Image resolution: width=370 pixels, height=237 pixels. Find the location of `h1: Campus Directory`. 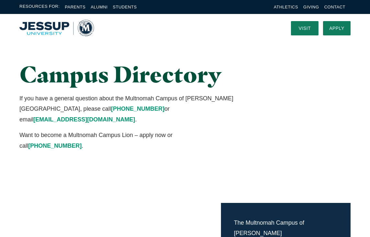

h1: Campus Directory is located at coordinates (128, 74).